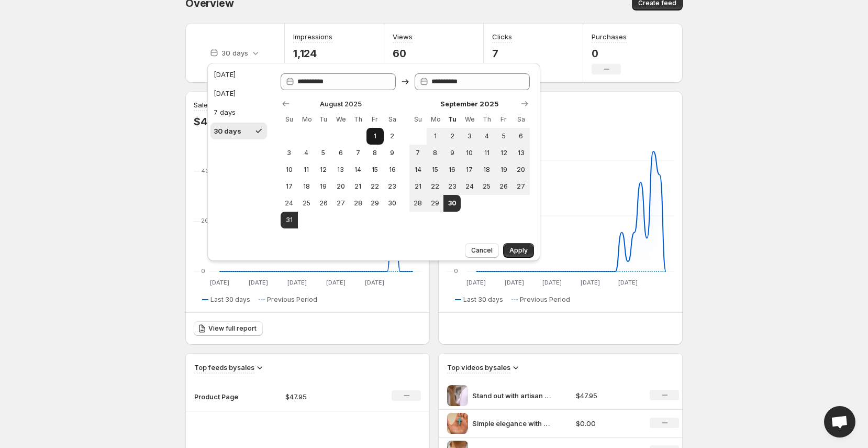  Describe the element at coordinates (481, 251) in the screenshot. I see `span: Cancel` at that location.